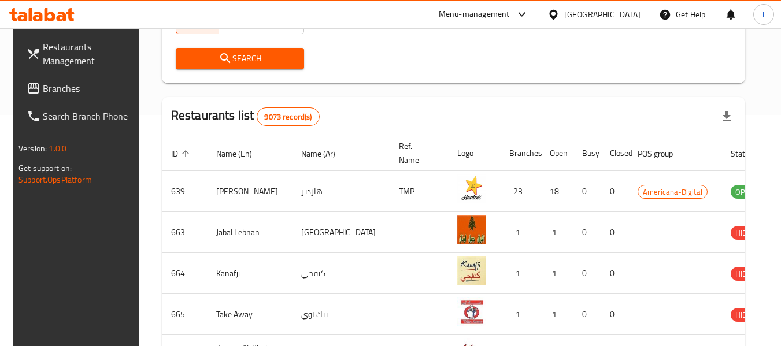 The image size is (781, 346). What do you see at coordinates (184, 191) in the screenshot?
I see `td: 639` at bounding box center [184, 191].